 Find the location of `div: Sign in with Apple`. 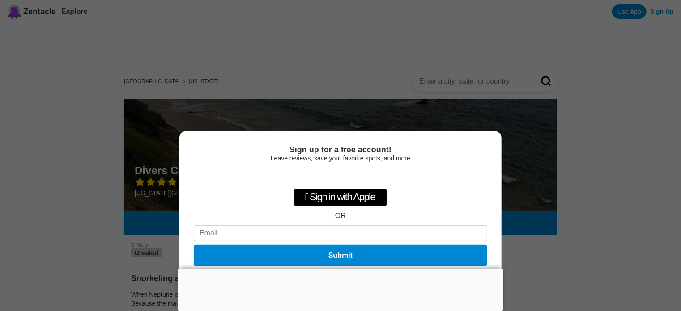

div: Sign in with Apple is located at coordinates (340, 198).